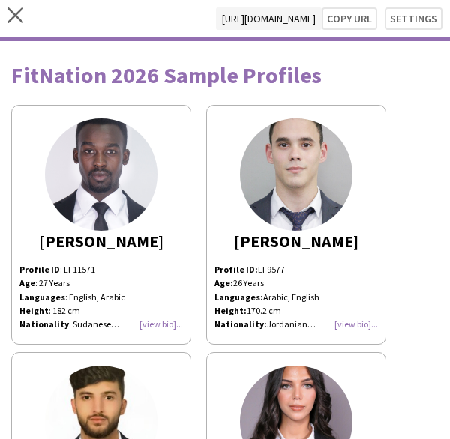  What do you see at coordinates (34, 310) in the screenshot?
I see `strong: Height` at bounding box center [34, 310].